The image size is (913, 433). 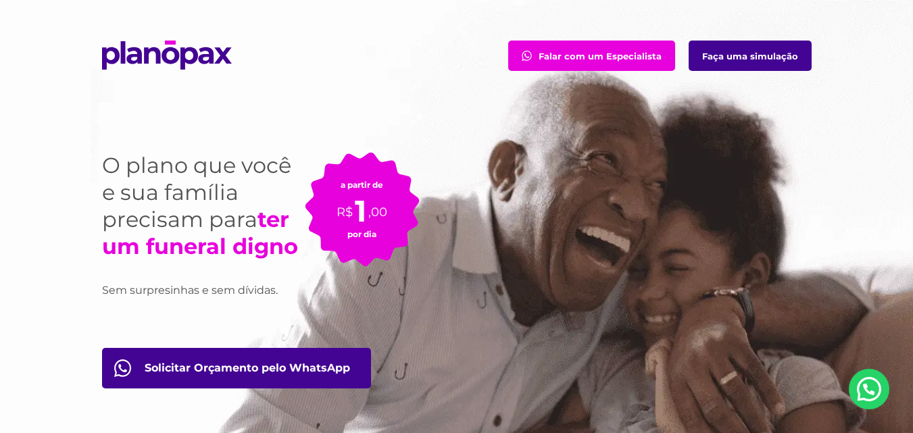 I want to click on img: planopax, so click(x=167, y=55).